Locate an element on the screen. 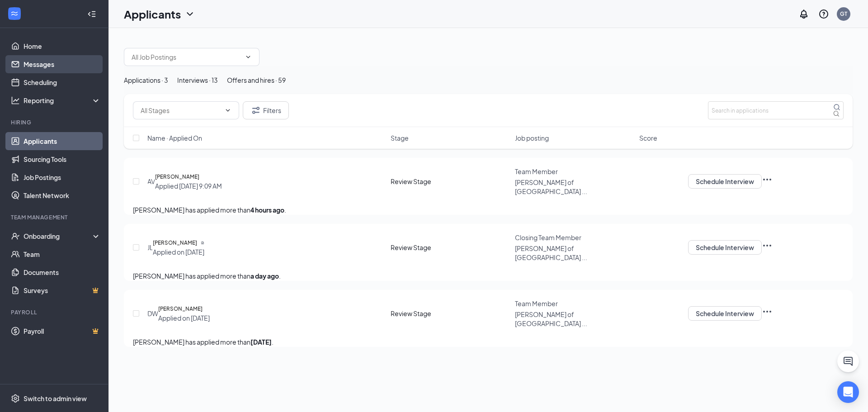 This screenshot has height=412, width=868. svg: Analysis is located at coordinates (15, 100).